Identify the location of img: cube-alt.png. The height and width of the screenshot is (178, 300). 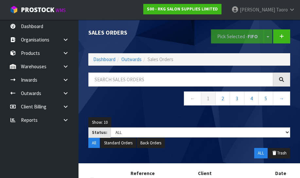
(14, 9).